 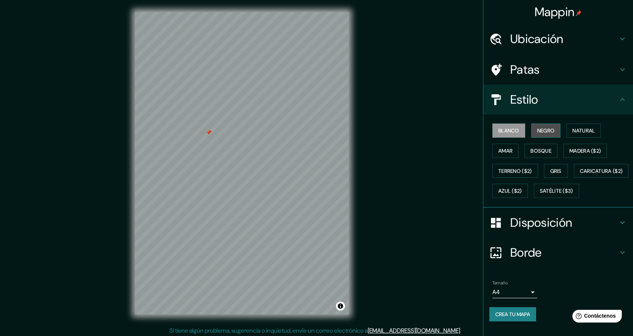 I want to click on font: Natural, so click(x=584, y=131).